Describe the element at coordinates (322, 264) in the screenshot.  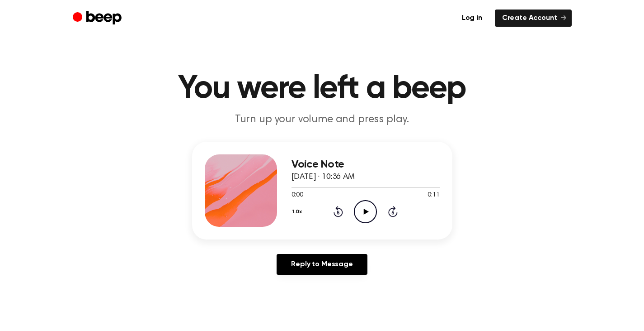
I see `a: Reply to Message` at that location.